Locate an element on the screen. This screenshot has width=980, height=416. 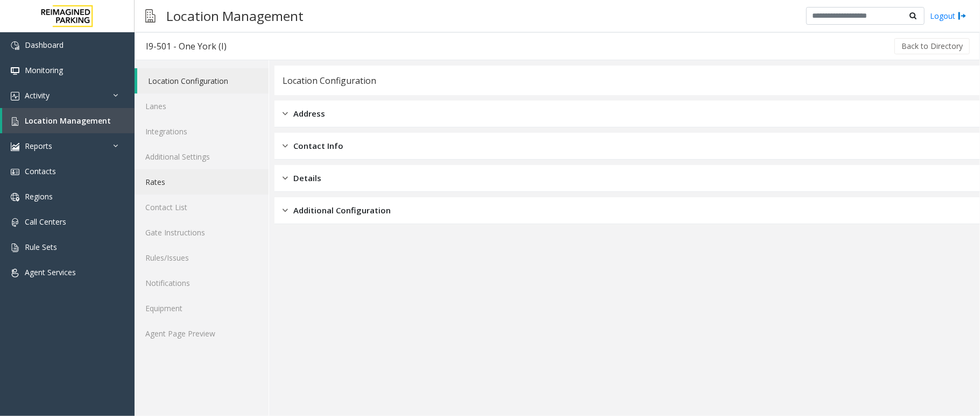
a: Location Configuration is located at coordinates (203, 81).